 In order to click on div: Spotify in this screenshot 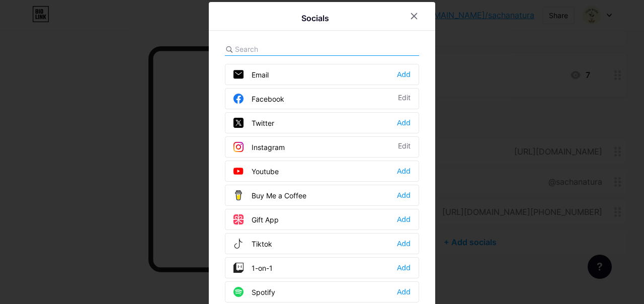, I will do `click(254, 292)`.